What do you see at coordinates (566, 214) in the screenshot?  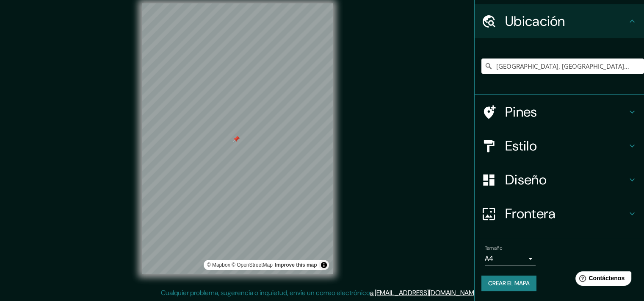 I see `h4: Frontera` at bounding box center [566, 214].